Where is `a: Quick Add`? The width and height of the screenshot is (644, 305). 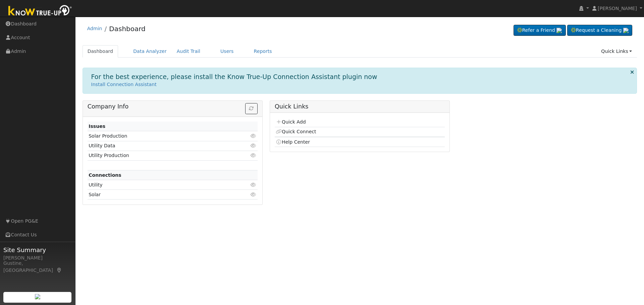 a: Quick Add is located at coordinates (290, 122).